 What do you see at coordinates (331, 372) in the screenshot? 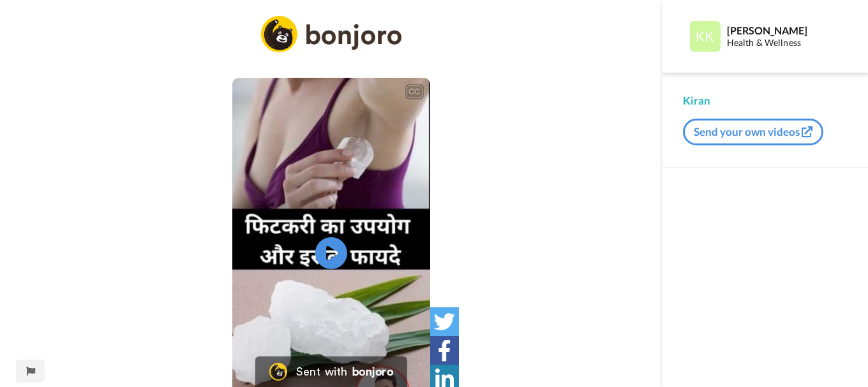
I see `a: Bonjoro LogoSent withbonjoro` at bounding box center [331, 372].